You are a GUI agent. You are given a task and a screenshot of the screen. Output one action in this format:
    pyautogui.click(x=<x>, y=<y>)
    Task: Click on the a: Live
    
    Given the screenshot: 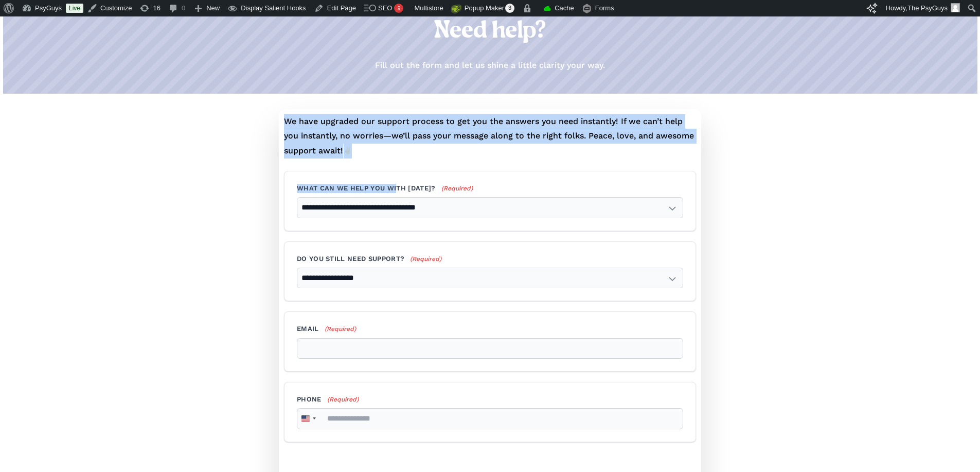 What is the action you would take?
    pyautogui.click(x=75, y=8)
    